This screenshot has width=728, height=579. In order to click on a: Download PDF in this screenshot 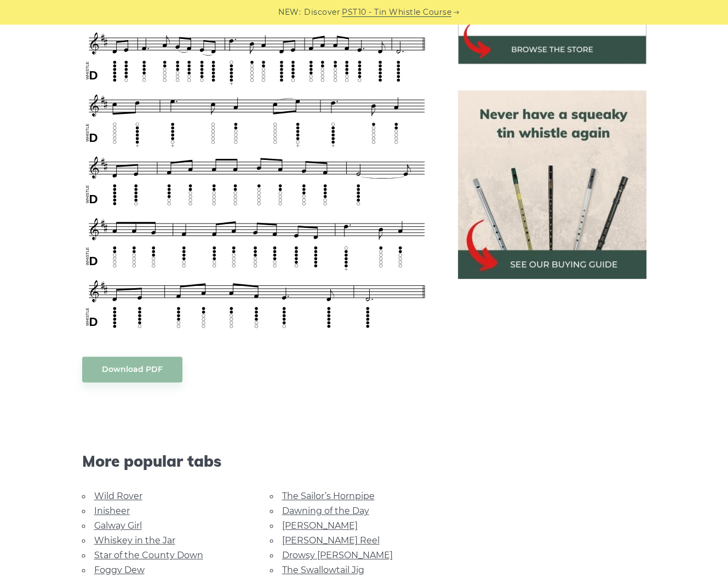, I will do `click(132, 369)`.